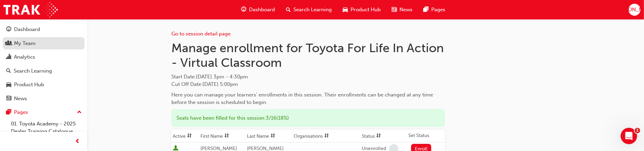  Describe the element at coordinates (43, 99) in the screenshot. I see `a: News` at that location.